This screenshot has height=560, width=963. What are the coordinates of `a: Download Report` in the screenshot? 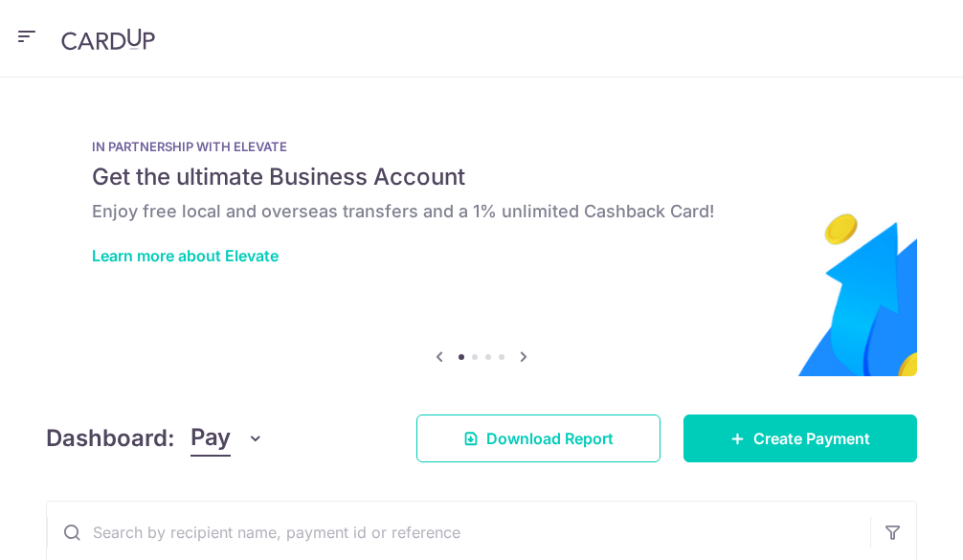 It's located at (538, 438).